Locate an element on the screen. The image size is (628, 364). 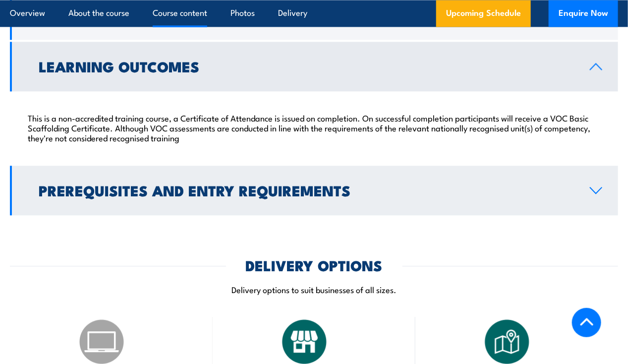
p: Delivery options to suit businesses of all sizes. is located at coordinates (314, 289).